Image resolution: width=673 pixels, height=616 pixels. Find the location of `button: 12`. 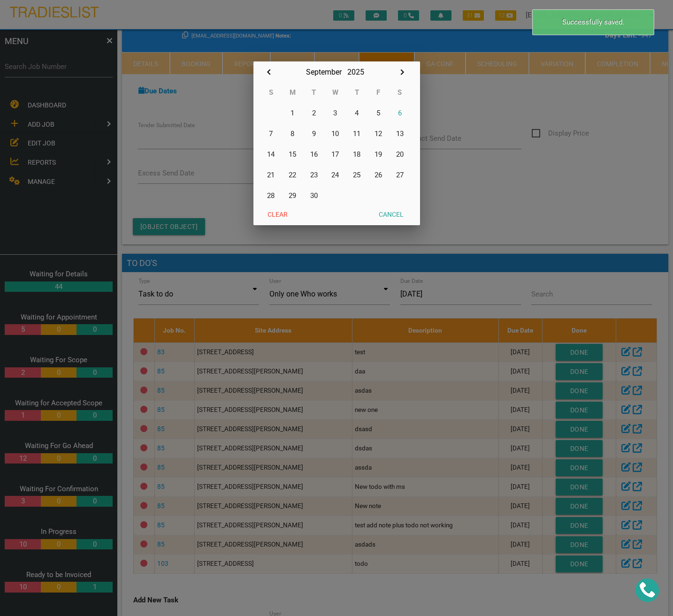

button: 12 is located at coordinates (378, 134).